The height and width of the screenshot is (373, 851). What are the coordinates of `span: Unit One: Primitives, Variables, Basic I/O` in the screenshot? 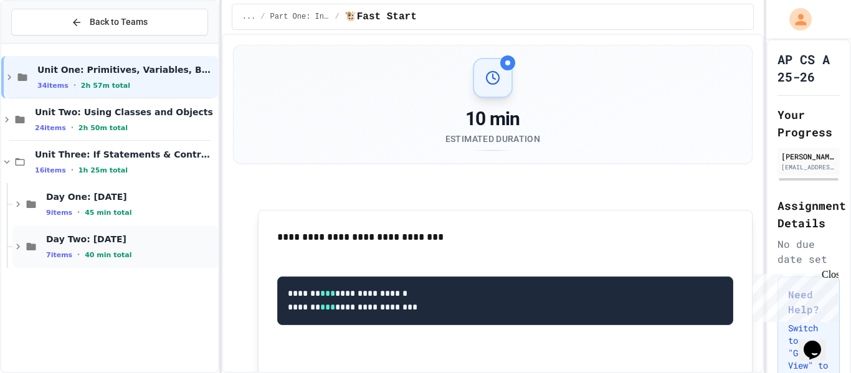 It's located at (126, 70).